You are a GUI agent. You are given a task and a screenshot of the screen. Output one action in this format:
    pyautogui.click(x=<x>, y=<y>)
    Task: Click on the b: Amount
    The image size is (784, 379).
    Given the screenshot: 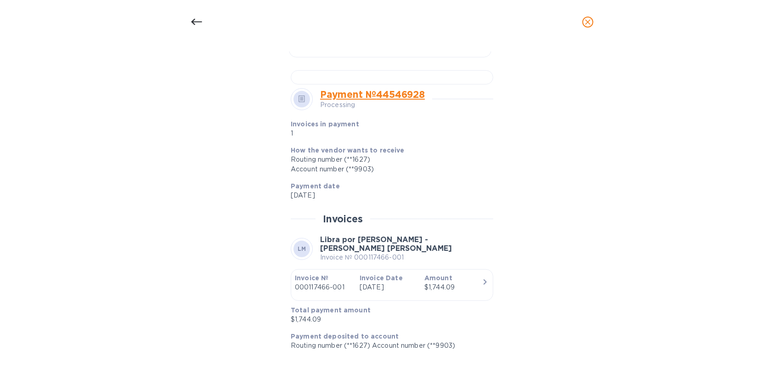 What is the action you would take?
    pyautogui.click(x=438, y=278)
    